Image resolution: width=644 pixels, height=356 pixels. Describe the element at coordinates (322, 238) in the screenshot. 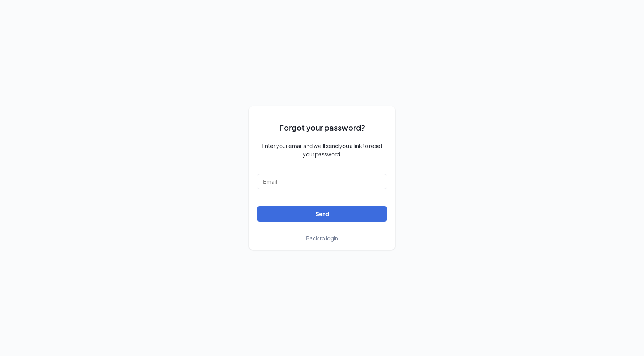

I see `span: Back to login` at that location.